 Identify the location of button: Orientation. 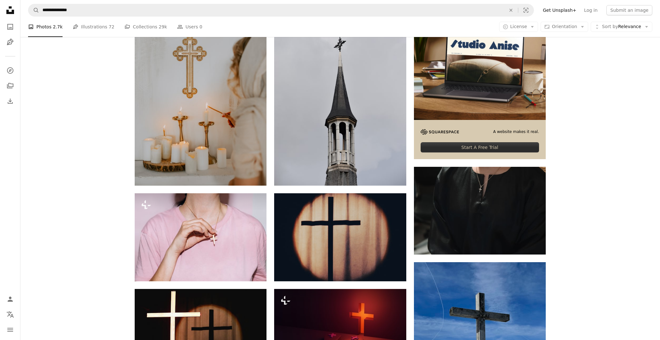
(564, 27).